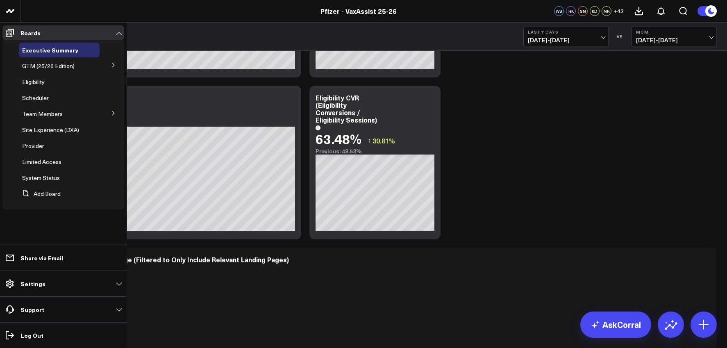 This screenshot has width=727, height=348. I want to click on p: Support, so click(32, 310).